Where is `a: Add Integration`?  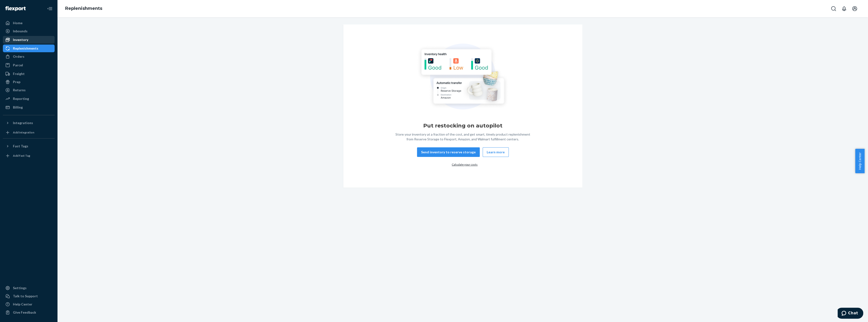
a: Add Integration is located at coordinates (28, 133).